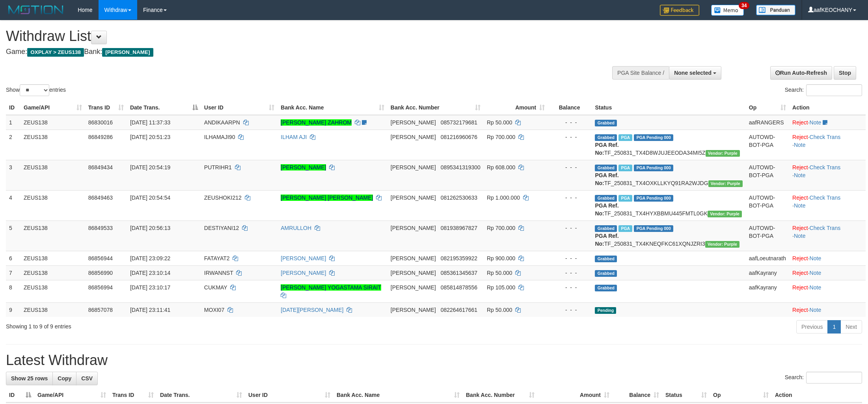  What do you see at coordinates (625, 137) in the screenshot?
I see `span: Marked by aafRornrotha` at bounding box center [625, 137].